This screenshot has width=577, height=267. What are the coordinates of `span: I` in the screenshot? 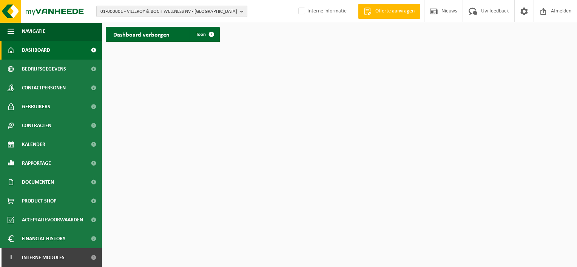 It's located at (11, 258).